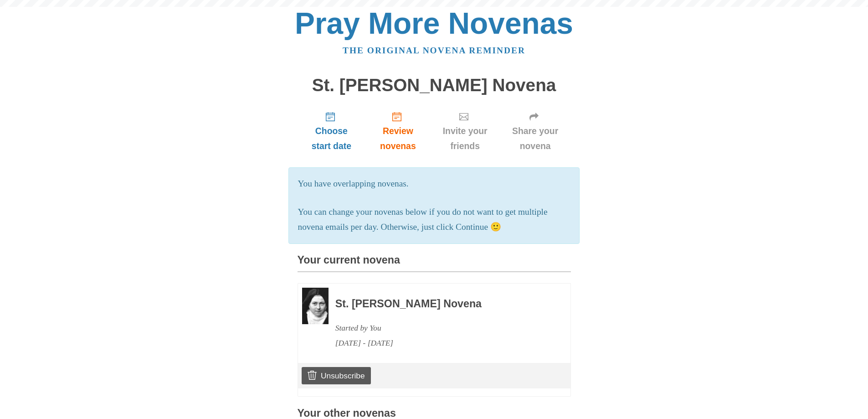 The height and width of the screenshot is (419, 868). What do you see at coordinates (434, 184) in the screenshot?
I see `p: You have overlapping novenas.` at bounding box center [434, 184].